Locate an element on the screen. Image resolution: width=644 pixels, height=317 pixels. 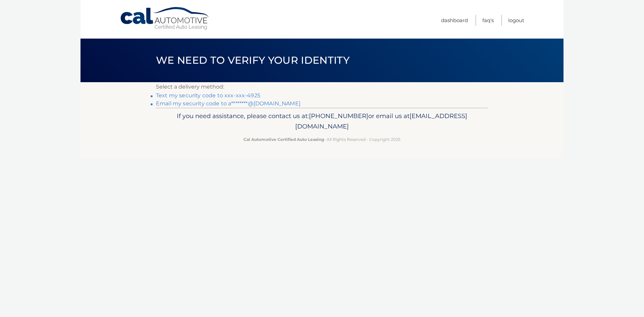
p: Select a delivery method: is located at coordinates (322, 87).